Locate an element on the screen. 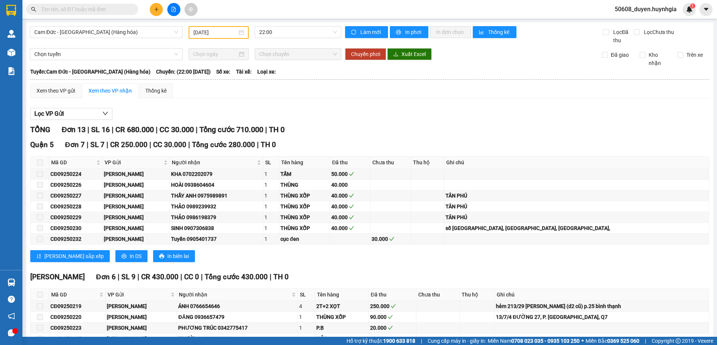 This screenshot has width=717, height=345. span: file-add is located at coordinates (174, 9).